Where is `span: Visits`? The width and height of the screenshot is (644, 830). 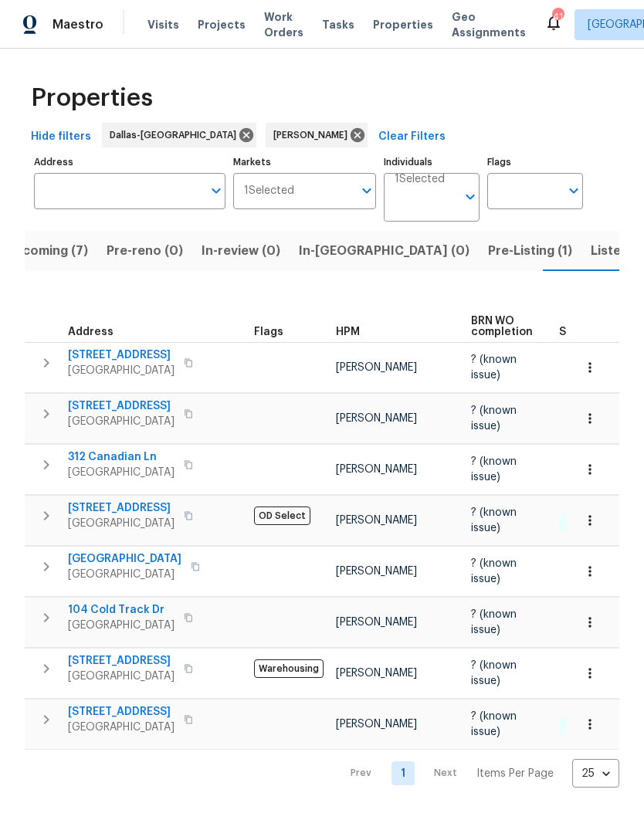 span: Visits is located at coordinates (163, 25).